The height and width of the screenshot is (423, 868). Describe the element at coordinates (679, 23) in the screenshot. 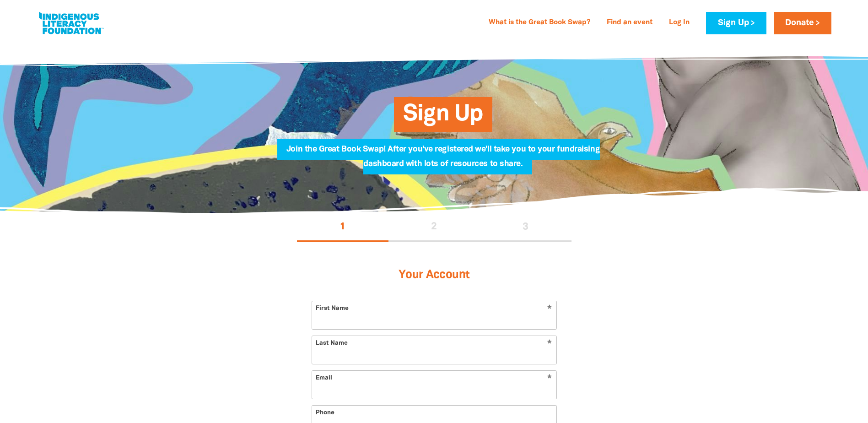

I see `a: Log In` at that location.